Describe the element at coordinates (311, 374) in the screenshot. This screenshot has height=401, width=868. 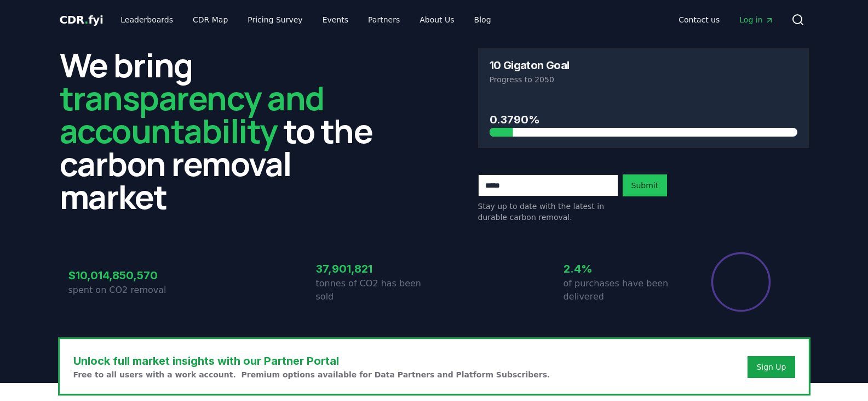
I see `p: Free to all users with a work account. Premium options available for Data Partners and Platform S...` at that location.